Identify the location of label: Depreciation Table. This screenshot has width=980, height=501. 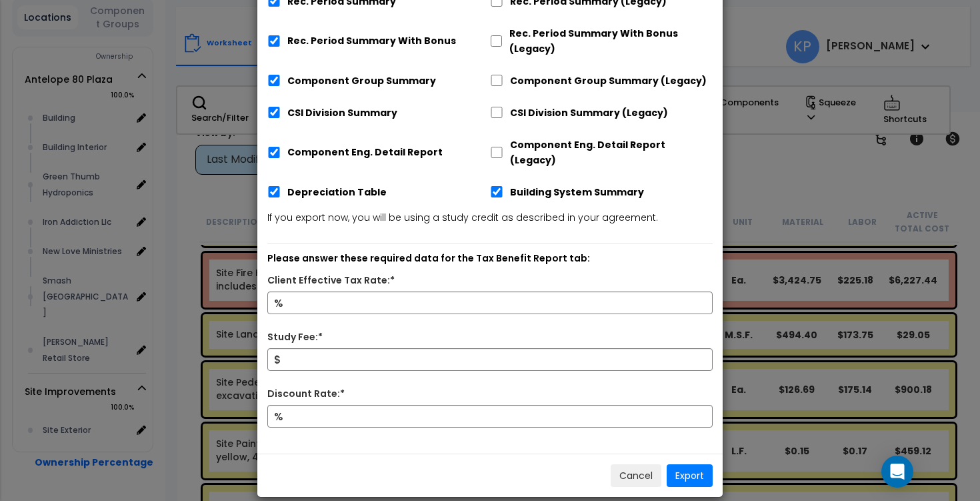
(337, 192).